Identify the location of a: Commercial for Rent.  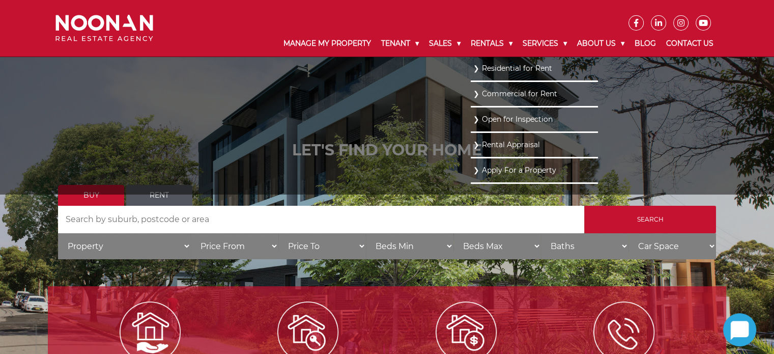
(535, 94).